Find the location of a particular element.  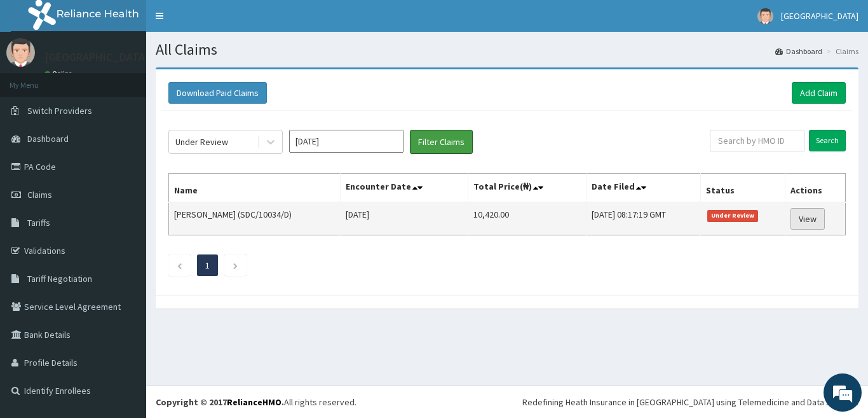

input: Search is located at coordinates (828, 141).